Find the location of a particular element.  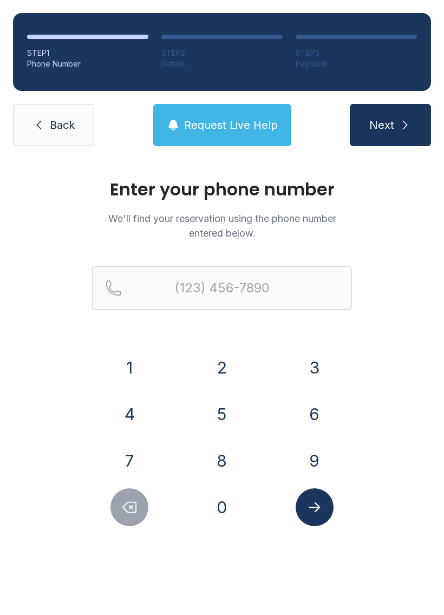

p: We'll find your reservation using the phone number entered below. is located at coordinates (222, 226).